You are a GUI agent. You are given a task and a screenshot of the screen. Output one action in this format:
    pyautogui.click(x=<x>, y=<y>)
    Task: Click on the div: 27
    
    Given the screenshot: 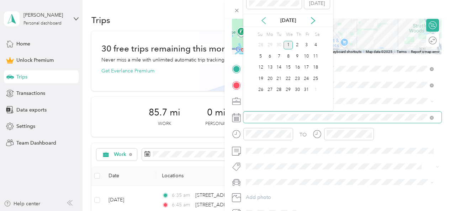 What is the action you would take?
    pyautogui.click(x=270, y=90)
    